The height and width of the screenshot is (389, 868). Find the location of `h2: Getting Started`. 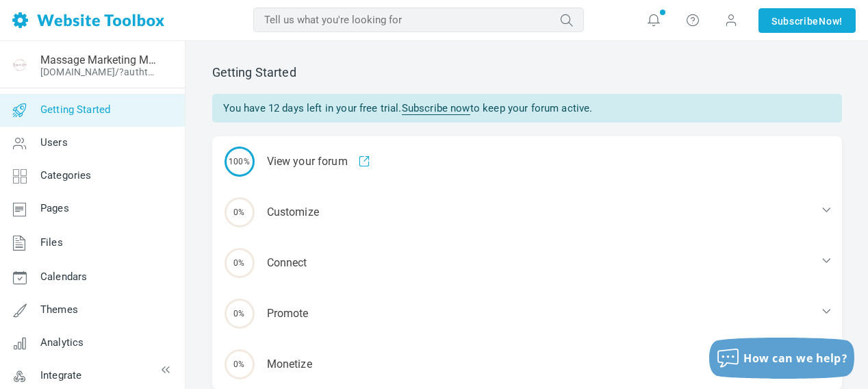

h2: Getting Started is located at coordinates (527, 73).